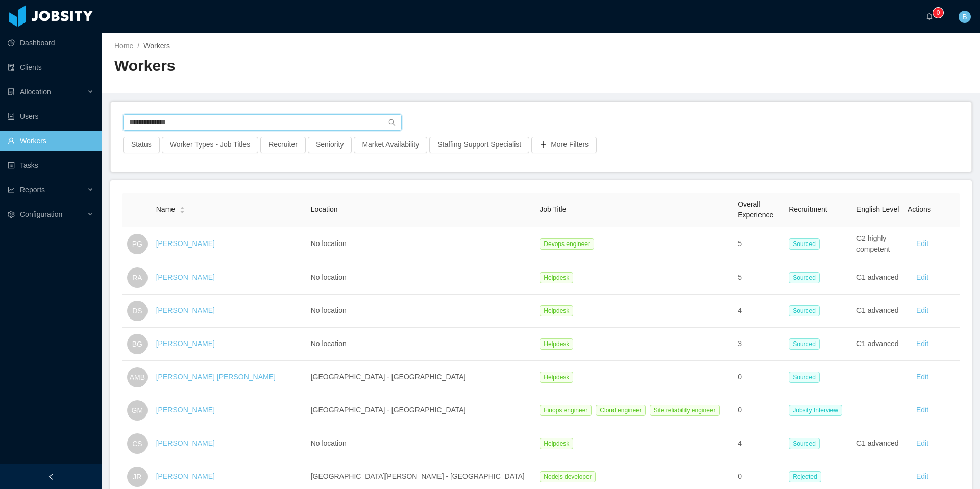  I want to click on button: Staffing Support Specialist, so click(479, 145).